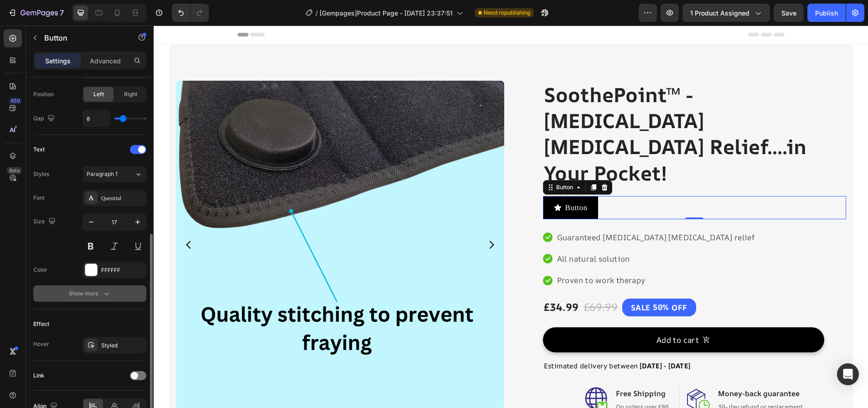  What do you see at coordinates (530, 314) in the screenshot?
I see `button: Add to cart` at bounding box center [530, 314].